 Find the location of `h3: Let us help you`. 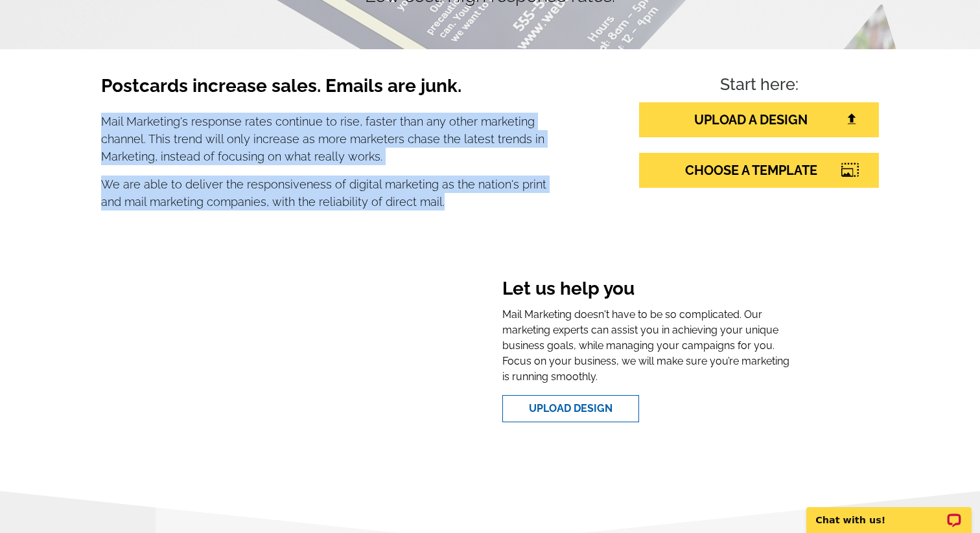

h3: Let us help you is located at coordinates (647, 290).